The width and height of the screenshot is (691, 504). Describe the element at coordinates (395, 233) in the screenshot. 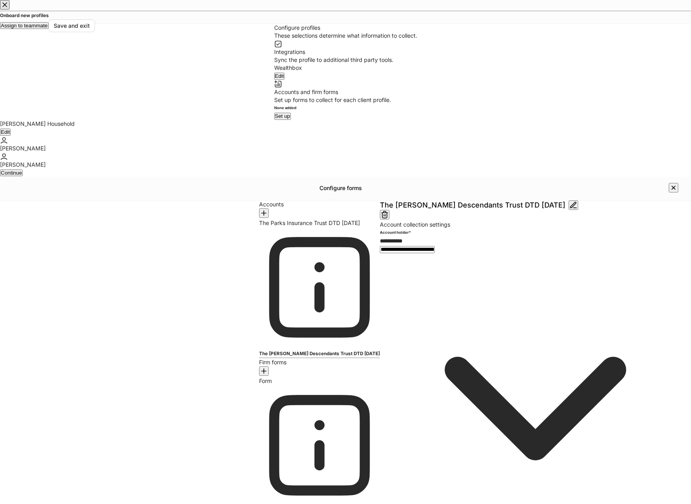

I see `h6: Account holder` at that location.